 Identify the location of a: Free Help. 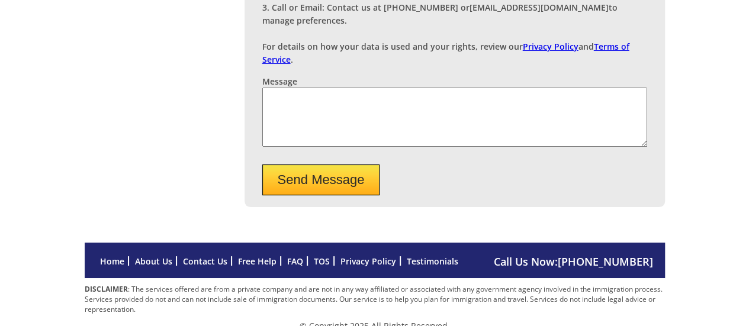
(257, 261).